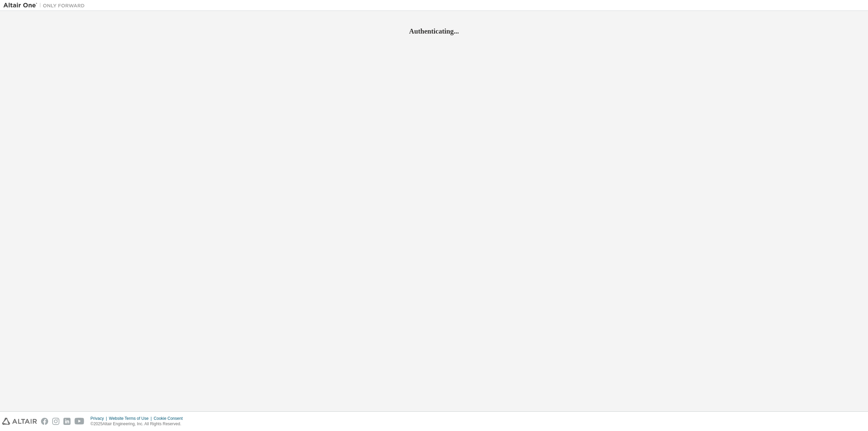 This screenshot has width=868, height=431. Describe the element at coordinates (100, 419) in the screenshot. I see `div: Privacy` at that location.